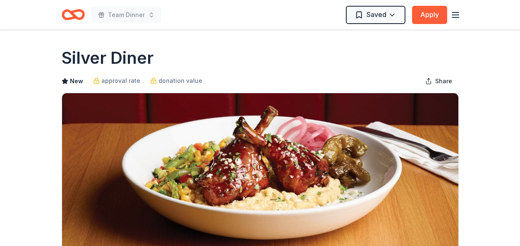  Describe the element at coordinates (429, 15) in the screenshot. I see `button: Apply` at that location.